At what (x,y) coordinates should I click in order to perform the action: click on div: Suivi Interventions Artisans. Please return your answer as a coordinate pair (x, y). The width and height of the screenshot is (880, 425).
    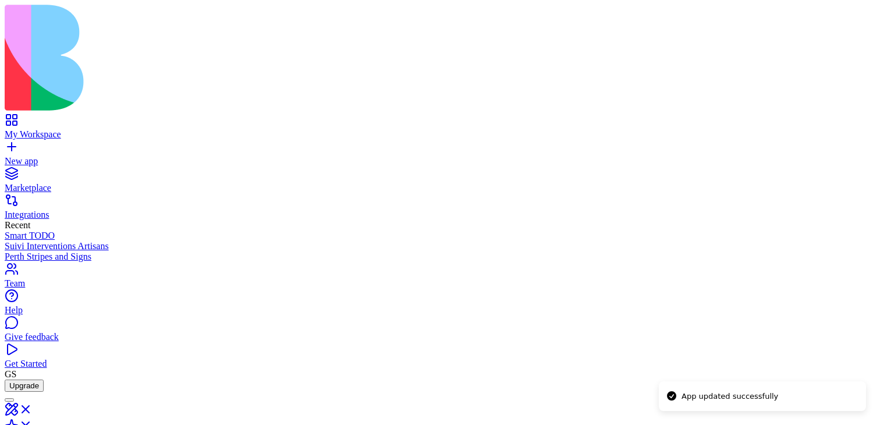
    Looking at the image, I should click on (440, 246).